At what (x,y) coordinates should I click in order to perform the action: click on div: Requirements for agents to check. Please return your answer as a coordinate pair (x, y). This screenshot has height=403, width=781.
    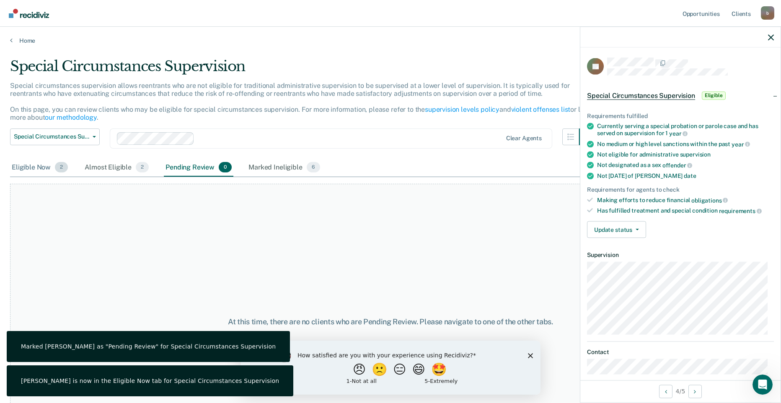
    Looking at the image, I should click on (680, 189).